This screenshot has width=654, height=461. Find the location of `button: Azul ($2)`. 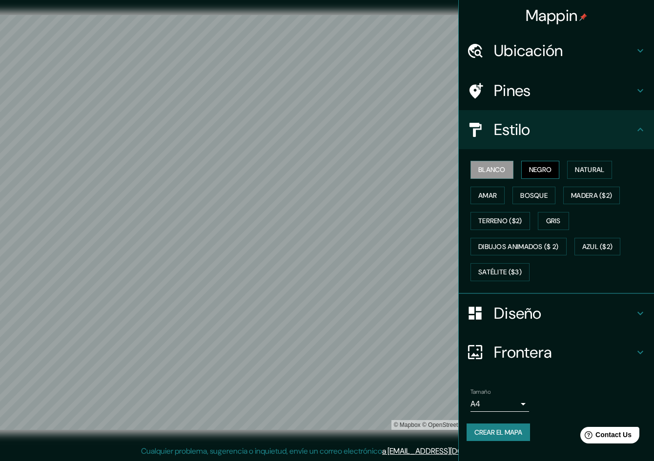

button: Azul ($2) is located at coordinates (597, 247).